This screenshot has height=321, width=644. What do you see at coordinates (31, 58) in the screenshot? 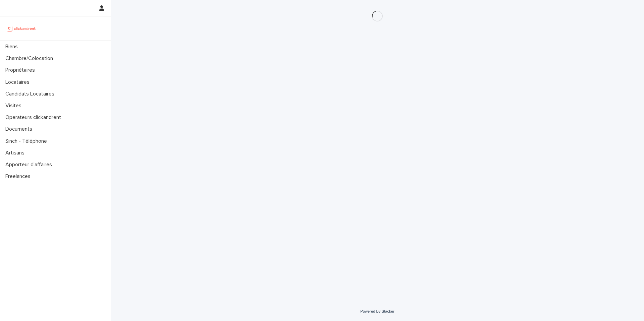
I see `p: Chambre/Colocation` at bounding box center [31, 58].